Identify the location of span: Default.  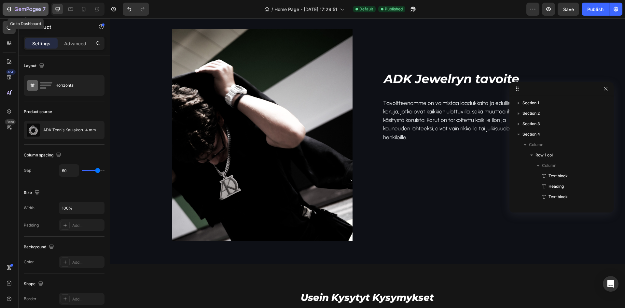
(366, 9).